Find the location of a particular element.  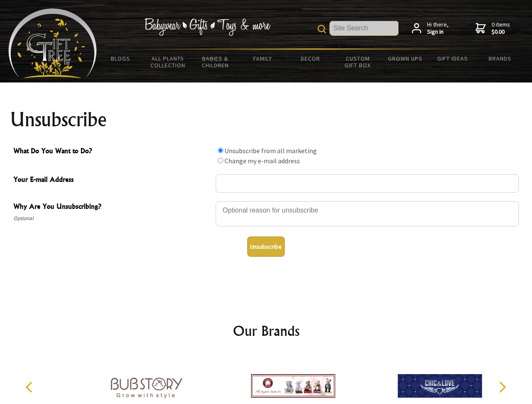

label: Unsubscribe from all marketing is located at coordinates (271, 150).